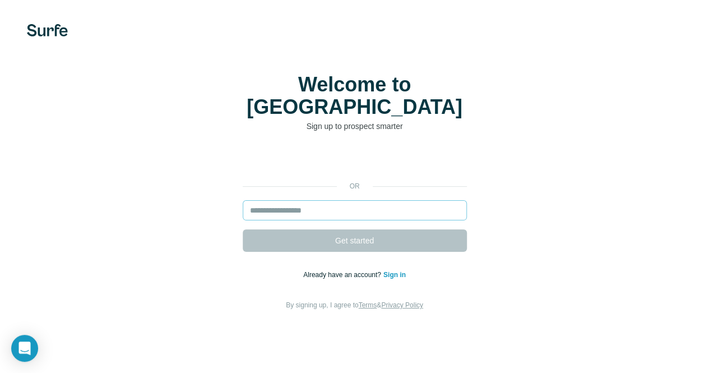 This screenshot has height=373, width=709. What do you see at coordinates (355, 186) in the screenshot?
I see `p: or` at bounding box center [355, 186].